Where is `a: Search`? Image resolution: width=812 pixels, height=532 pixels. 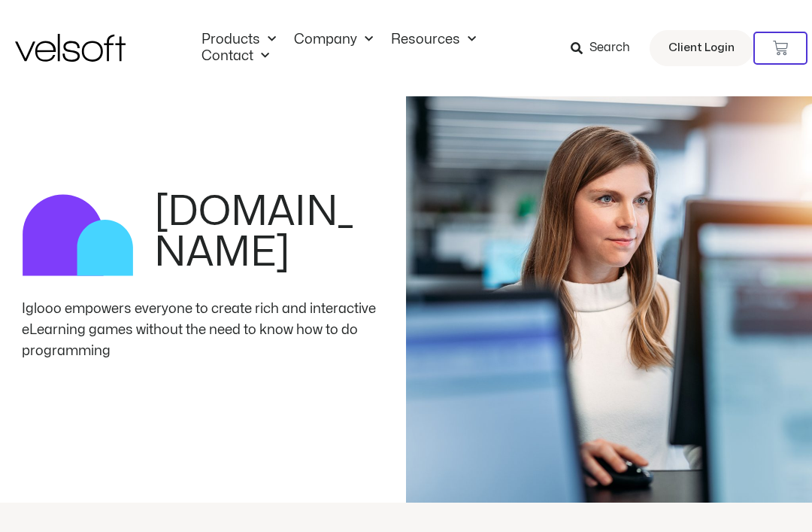 a: Search is located at coordinates (605, 48).